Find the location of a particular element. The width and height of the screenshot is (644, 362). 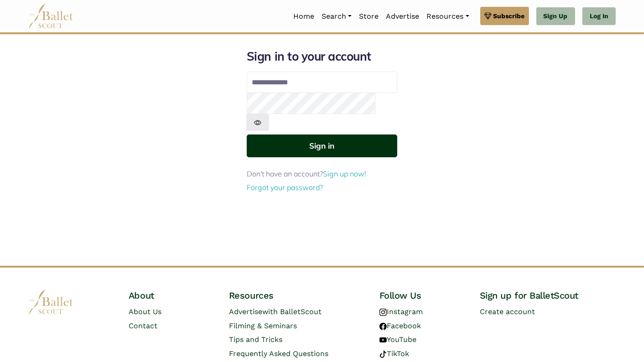

a: Store is located at coordinates (369, 17).